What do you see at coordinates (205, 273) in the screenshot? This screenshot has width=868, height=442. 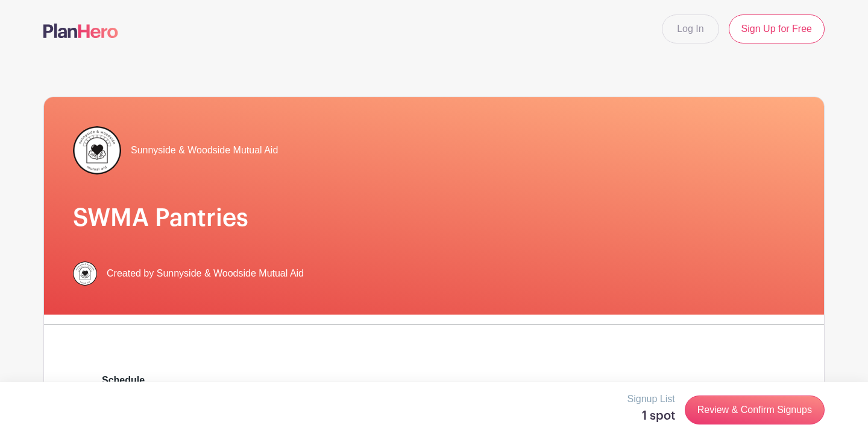 I see `span: Created by Sunnyside & Woodside Mutual Aid` at bounding box center [205, 273].